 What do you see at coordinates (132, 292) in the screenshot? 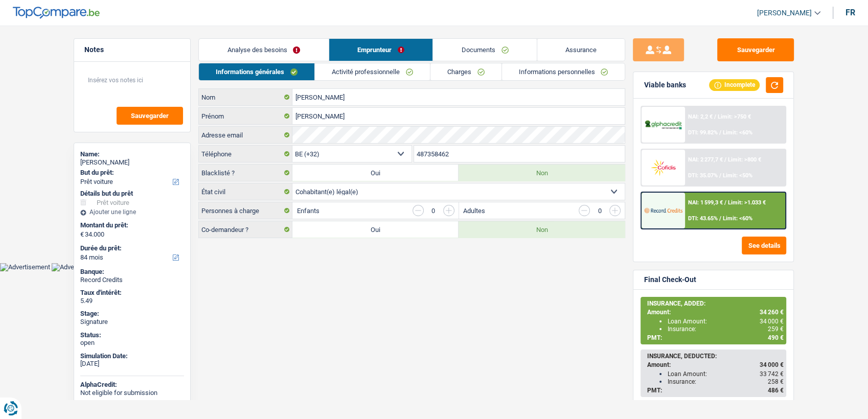
I see `div: Taux d'intérêt:` at bounding box center [132, 292].